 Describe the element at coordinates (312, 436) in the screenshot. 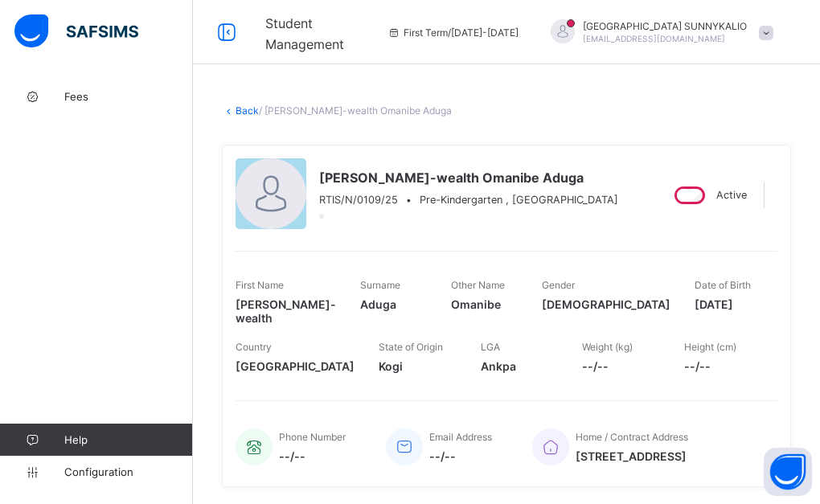

I see `span: Phone Number` at that location.